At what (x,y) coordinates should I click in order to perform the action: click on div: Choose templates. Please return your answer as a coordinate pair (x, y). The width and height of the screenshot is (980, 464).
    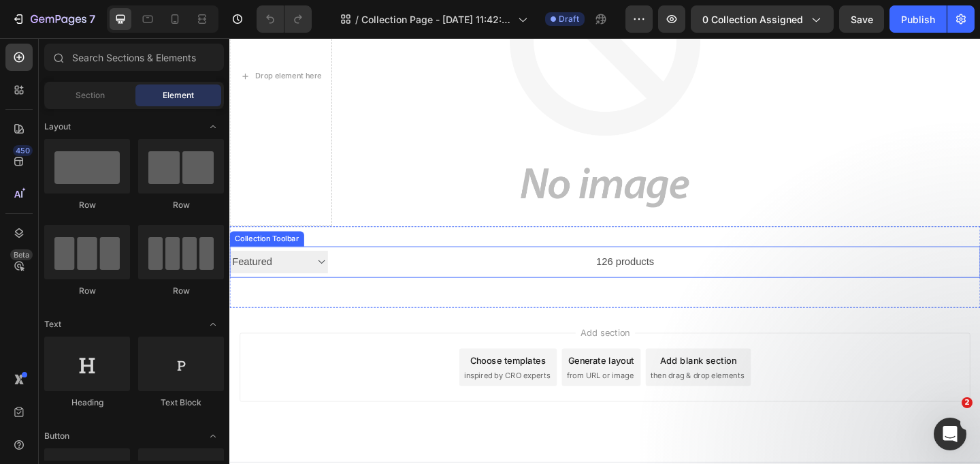
    Looking at the image, I should click on (303, 350).